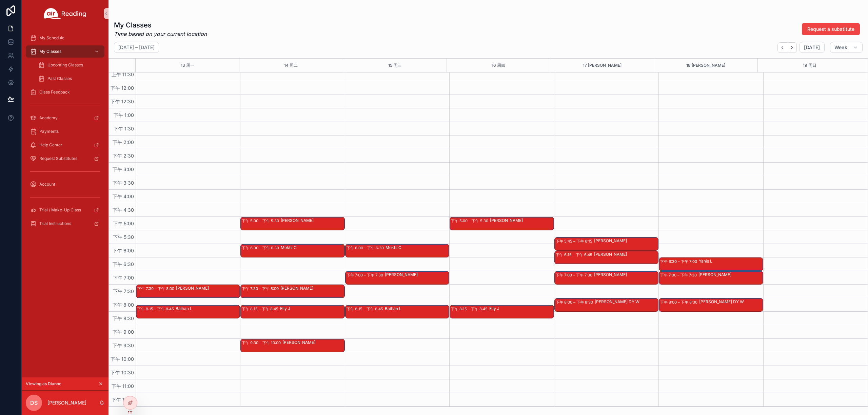 The height and width of the screenshot is (415, 868). Describe the element at coordinates (123, 223) in the screenshot. I see `span: 下午 5:00` at that location.